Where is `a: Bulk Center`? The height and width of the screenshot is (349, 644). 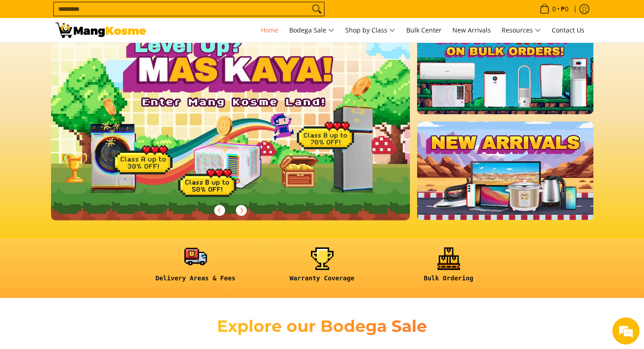
a: Bulk Center is located at coordinates (424, 30).